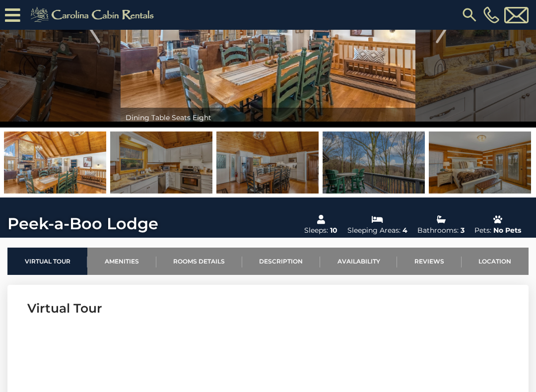 Image resolution: width=536 pixels, height=392 pixels. What do you see at coordinates (268, 308) in the screenshot?
I see `h3: Virtual Tour` at bounding box center [268, 308].